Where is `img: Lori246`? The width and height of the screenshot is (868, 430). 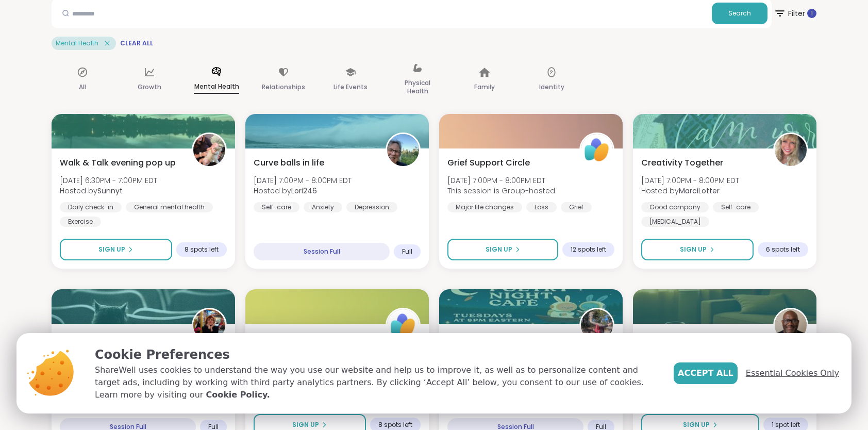 img: Lori246 is located at coordinates (403, 150).